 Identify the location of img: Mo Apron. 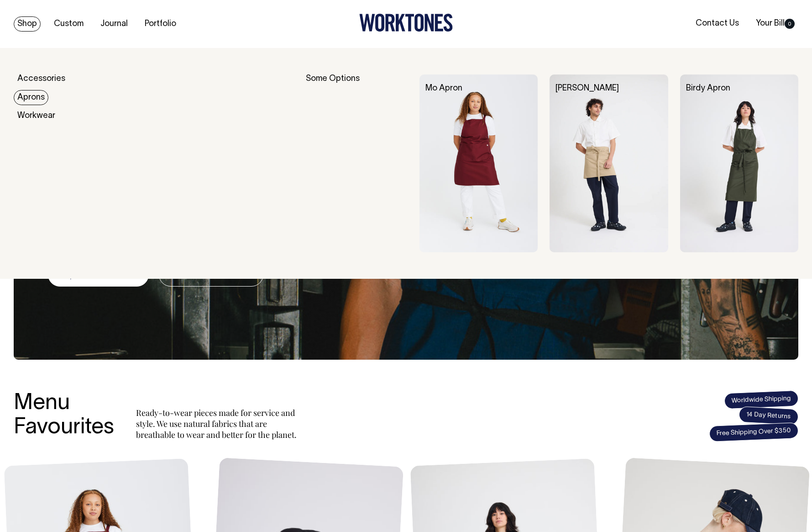
(478, 163).